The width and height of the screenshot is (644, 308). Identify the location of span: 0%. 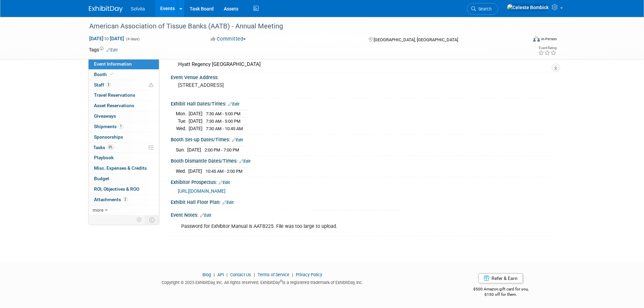
(111, 147).